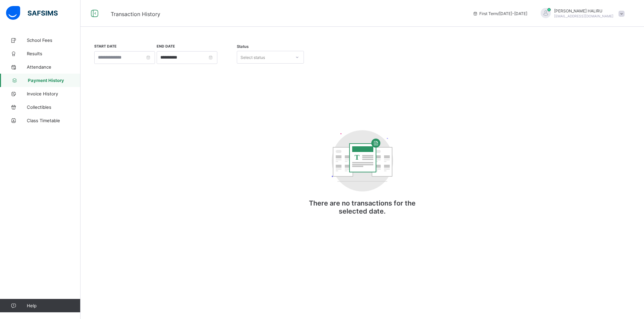  I want to click on span: Class Timetable, so click(54, 121).